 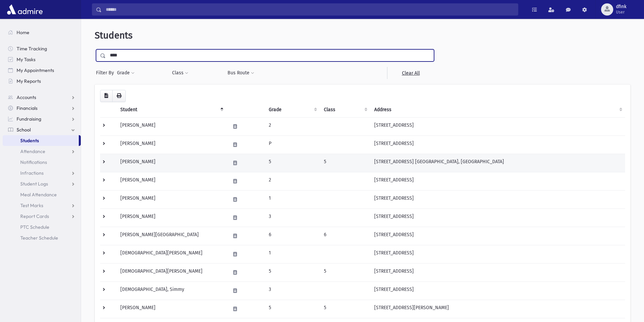 I want to click on a: Home, so click(x=42, y=33).